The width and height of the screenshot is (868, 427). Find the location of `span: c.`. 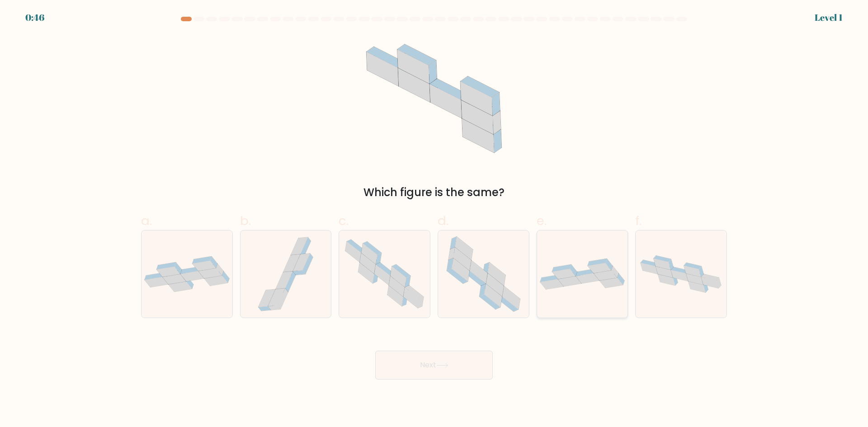

span: c. is located at coordinates (343, 221).